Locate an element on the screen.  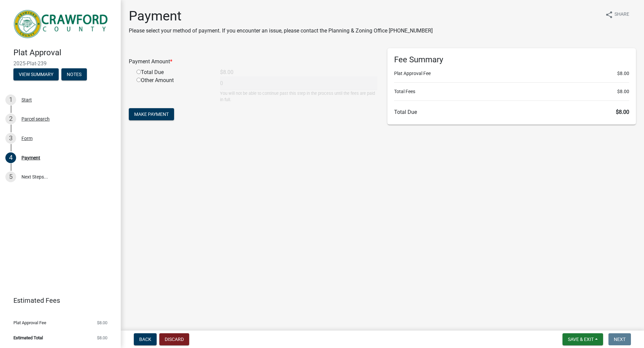
div: 3 is located at coordinates (10, 138).